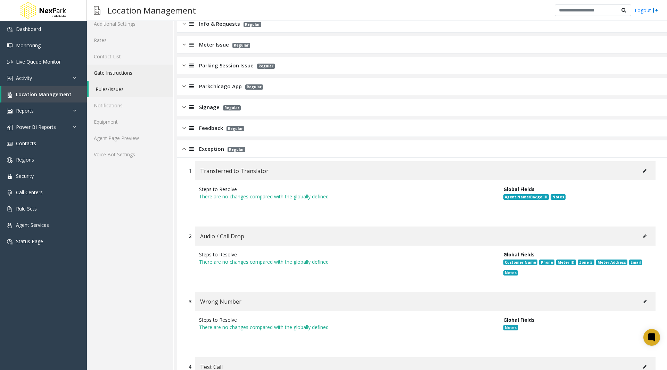 The width and height of the screenshot is (667, 370). Describe the element at coordinates (190, 236) in the screenshot. I see `div: 2` at that location.